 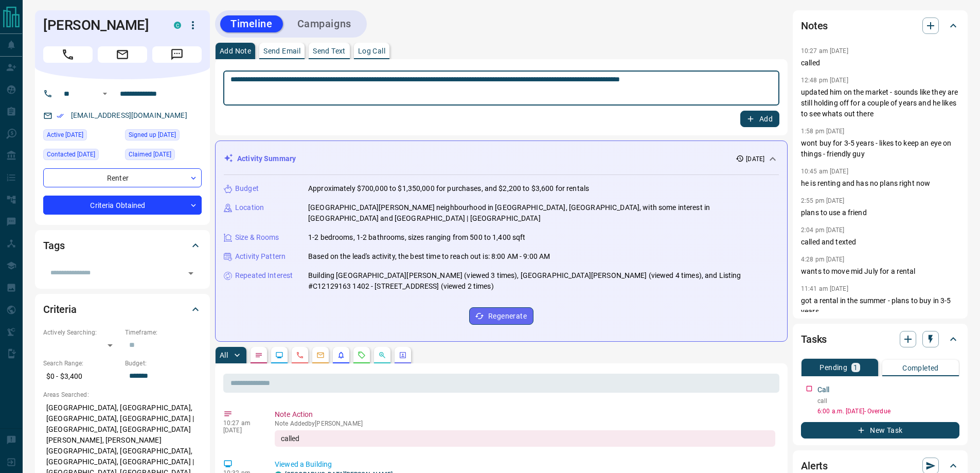 I want to click on p: Call, so click(x=823, y=390).